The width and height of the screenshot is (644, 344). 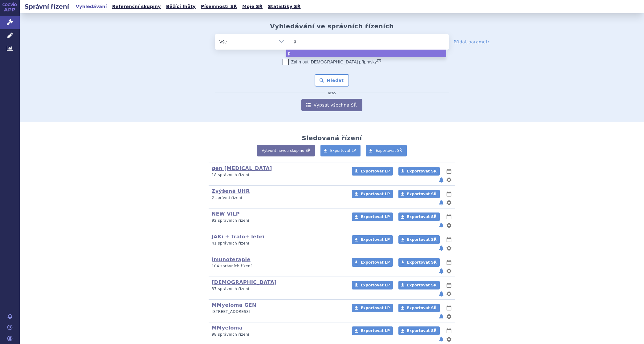 What do you see at coordinates (332, 80) in the screenshot?
I see `button: Hledat` at bounding box center [332, 80].